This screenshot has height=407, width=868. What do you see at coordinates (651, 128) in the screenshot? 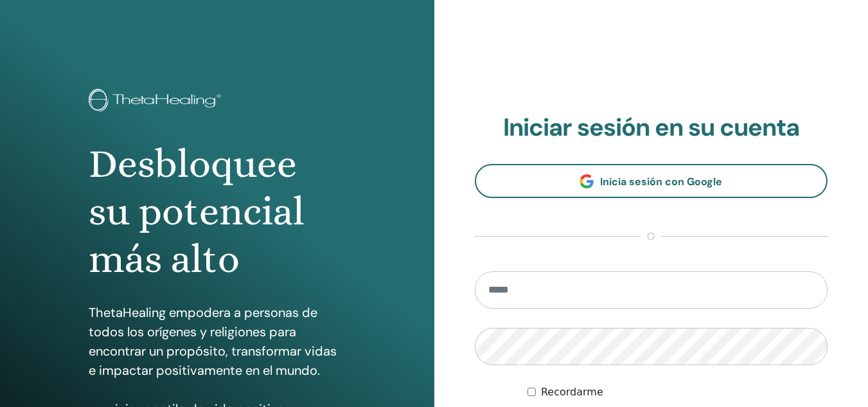
I see `h2: Iniciar sesión en su cuenta` at bounding box center [651, 128].